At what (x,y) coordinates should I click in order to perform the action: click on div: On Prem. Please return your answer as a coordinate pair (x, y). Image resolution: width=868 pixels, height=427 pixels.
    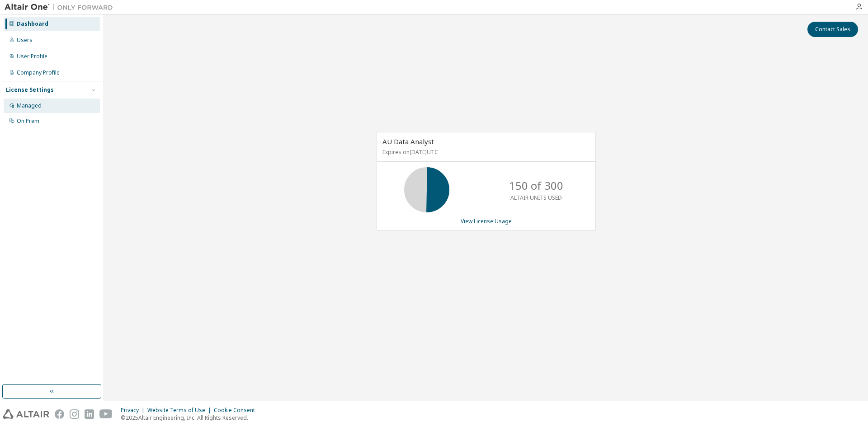
    Looking at the image, I should click on (28, 121).